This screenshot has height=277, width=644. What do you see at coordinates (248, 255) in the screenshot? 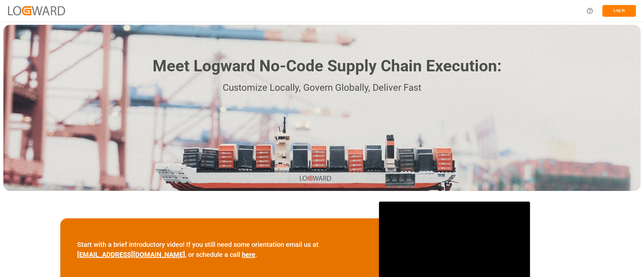
I see `a: here` at bounding box center [248, 255].